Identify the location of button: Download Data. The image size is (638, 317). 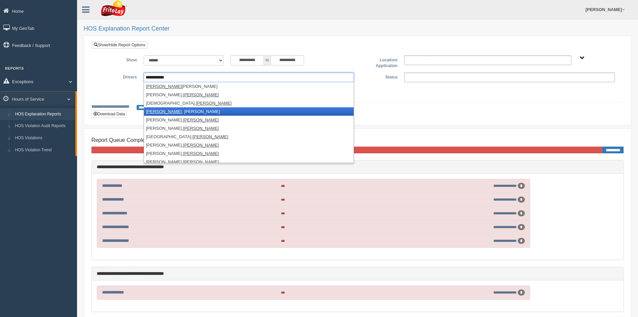
(109, 114).